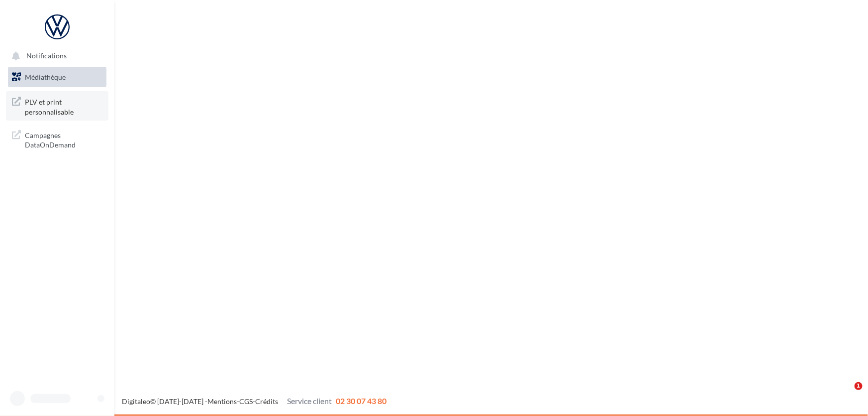 Image resolution: width=868 pixels, height=416 pixels. Describe the element at coordinates (859, 386) in the screenshot. I see `span: 1` at that location.